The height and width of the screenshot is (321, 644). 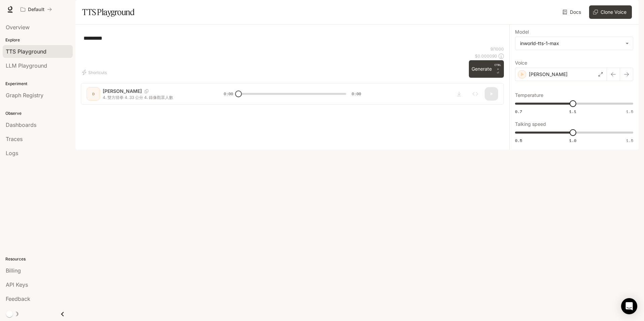 What do you see at coordinates (498, 67) in the screenshot?
I see `p: CTRL +` at bounding box center [498, 67].